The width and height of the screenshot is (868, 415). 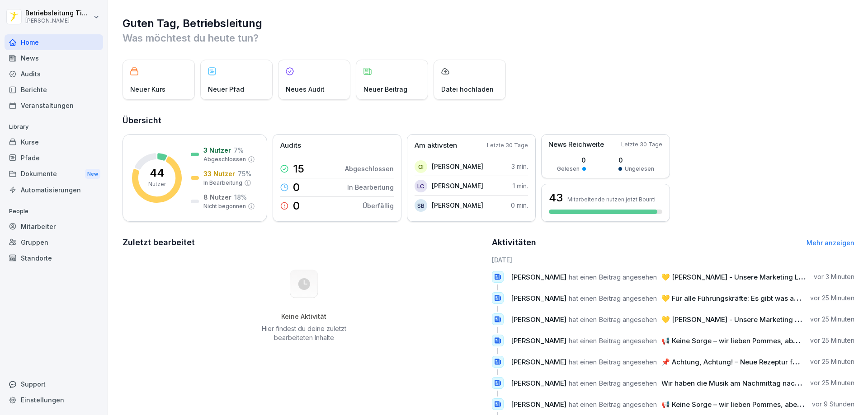 What do you see at coordinates (521, 186) in the screenshot?
I see `p: 1 min.` at bounding box center [521, 186].